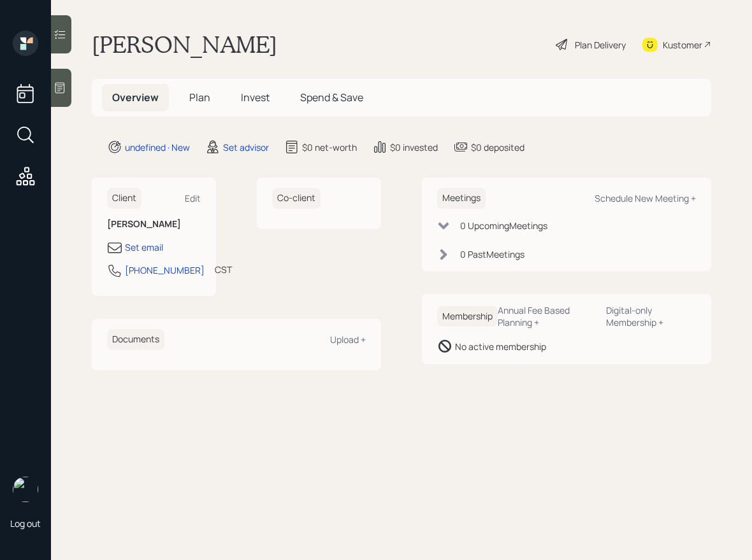 This screenshot has height=560, width=752. What do you see at coordinates (331, 98) in the screenshot?
I see `span: Spend & Save` at bounding box center [331, 98].